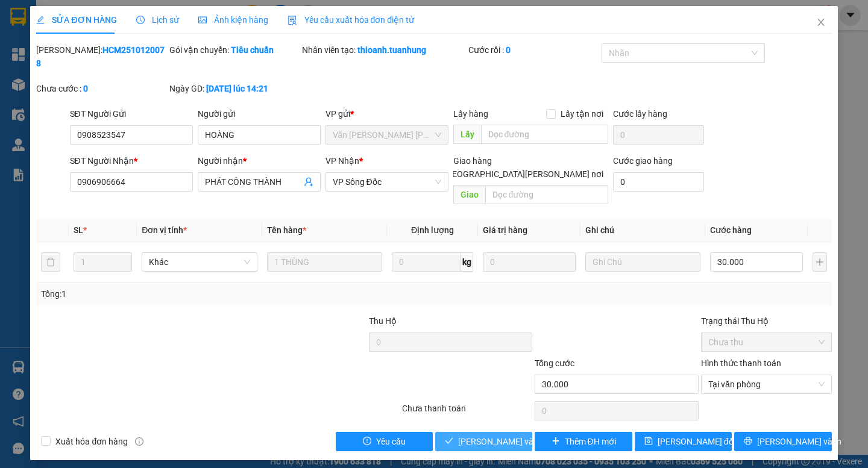  What do you see at coordinates (467, 412) in the screenshot?
I see `div: Chưa thanh toán` at bounding box center [467, 412].